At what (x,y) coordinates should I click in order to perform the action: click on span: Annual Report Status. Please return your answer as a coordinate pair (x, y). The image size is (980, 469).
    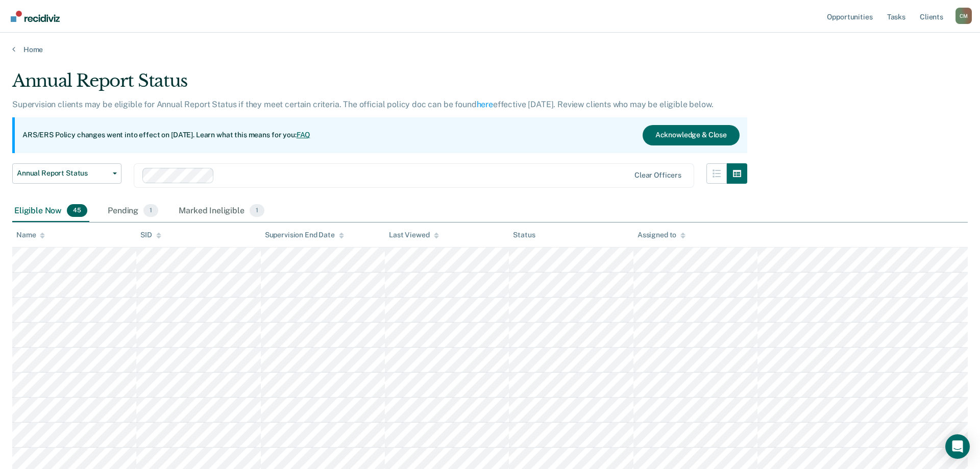
    Looking at the image, I should click on (62, 173).